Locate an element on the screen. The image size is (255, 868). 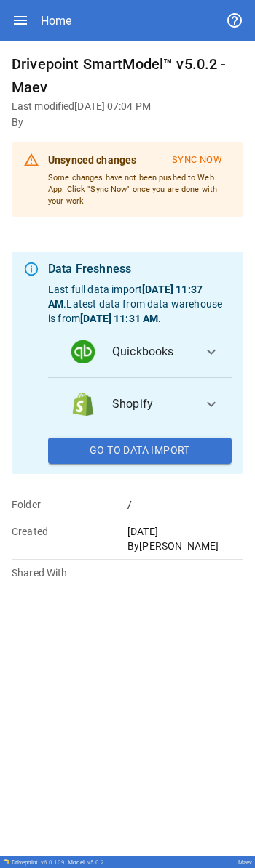
h6: By is located at coordinates (128, 123).